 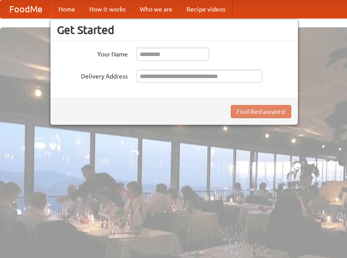 I want to click on a: FoodMe, so click(x=26, y=9).